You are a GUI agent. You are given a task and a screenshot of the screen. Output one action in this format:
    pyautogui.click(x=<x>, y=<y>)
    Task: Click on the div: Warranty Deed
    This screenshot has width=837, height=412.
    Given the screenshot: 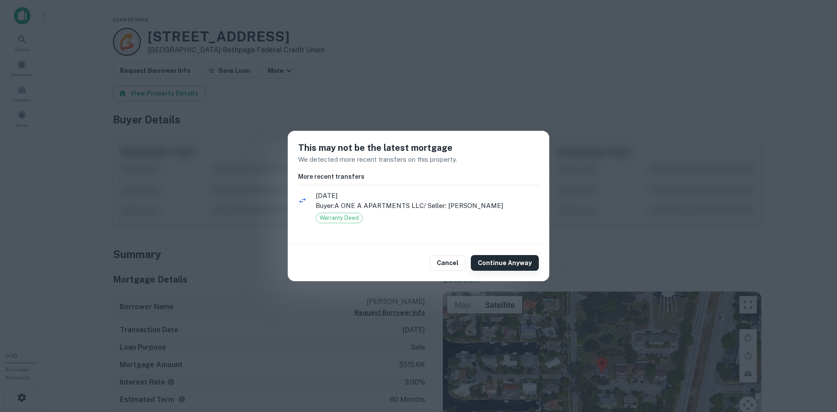 What is the action you would take?
    pyautogui.click(x=339, y=218)
    